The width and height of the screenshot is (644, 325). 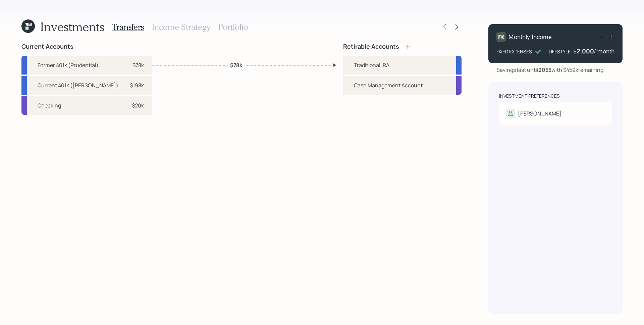 What do you see at coordinates (604, 51) in the screenshot?
I see `h4: / month` at bounding box center [604, 51].